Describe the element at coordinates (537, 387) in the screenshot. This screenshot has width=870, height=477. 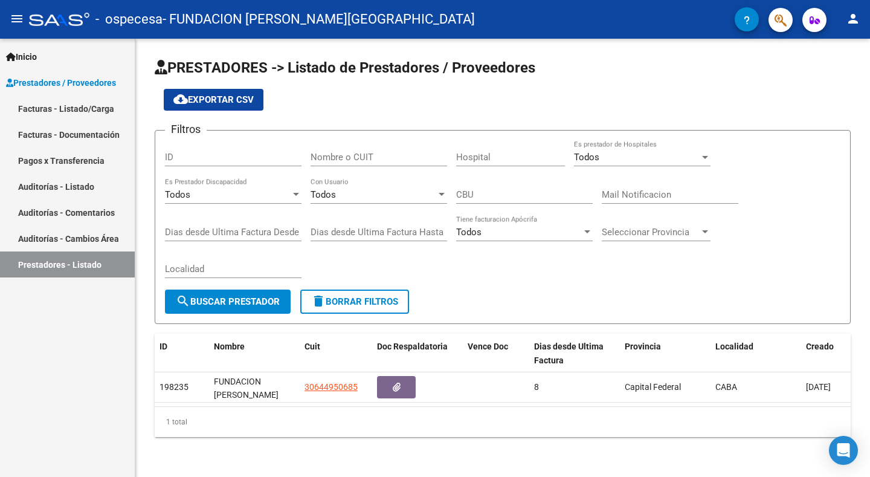
I see `span: 8` at that location.